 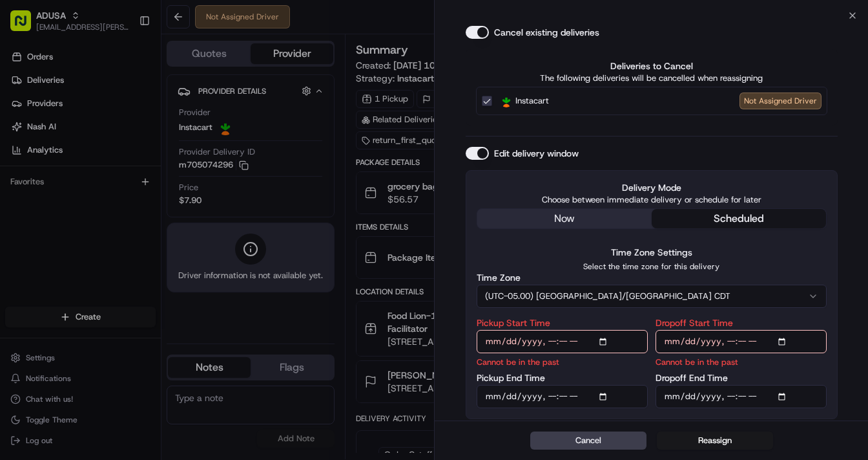 What do you see at coordinates (532, 101) in the screenshot?
I see `span: Instacart` at bounding box center [532, 101].